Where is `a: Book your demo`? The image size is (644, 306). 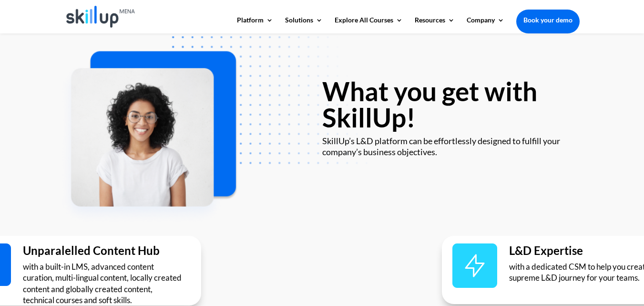 a: Book your demo is located at coordinates (548, 20).